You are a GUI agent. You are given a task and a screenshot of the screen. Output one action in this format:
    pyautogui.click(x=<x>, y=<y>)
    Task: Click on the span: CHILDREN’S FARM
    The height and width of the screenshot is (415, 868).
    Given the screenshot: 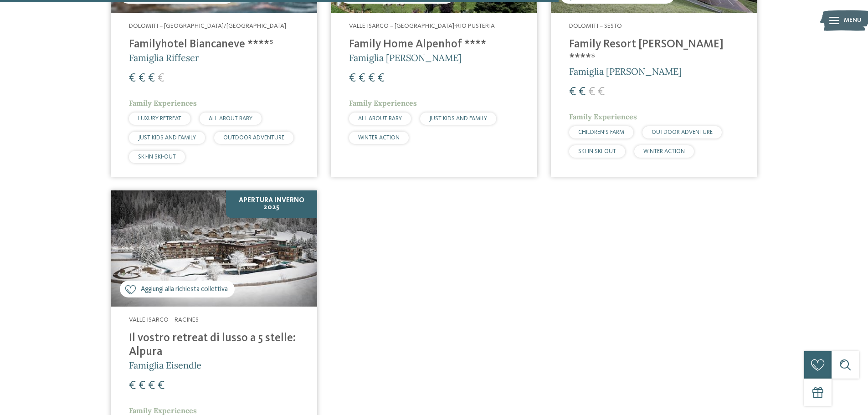 What is the action you would take?
    pyautogui.click(x=601, y=132)
    